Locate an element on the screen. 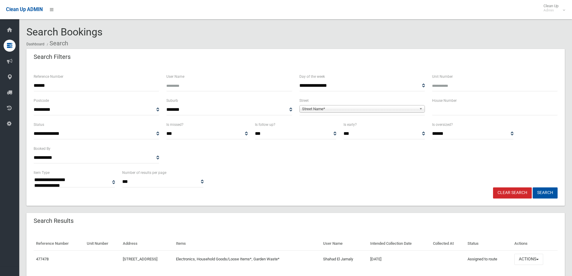 Image resolution: width=572 pixels, height=276 pixels. label: Item Type is located at coordinates (41, 173).